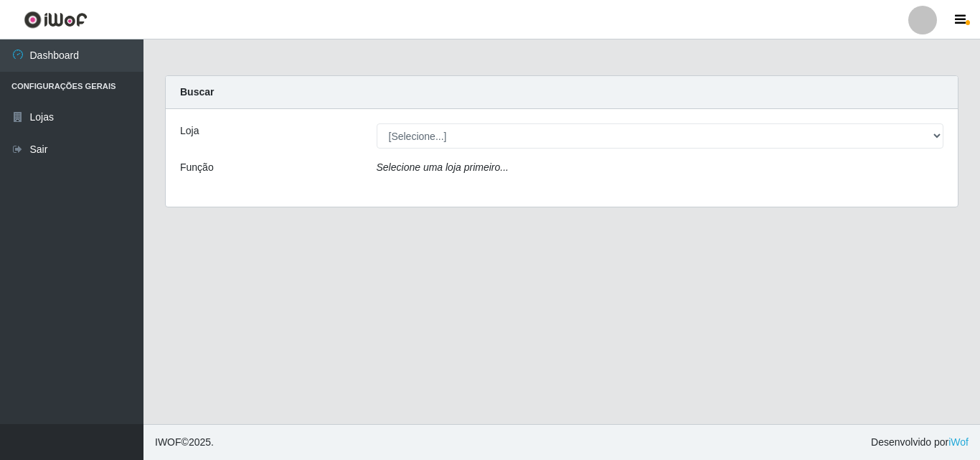  I want to click on span: Desenvolvido por, so click(919, 442).